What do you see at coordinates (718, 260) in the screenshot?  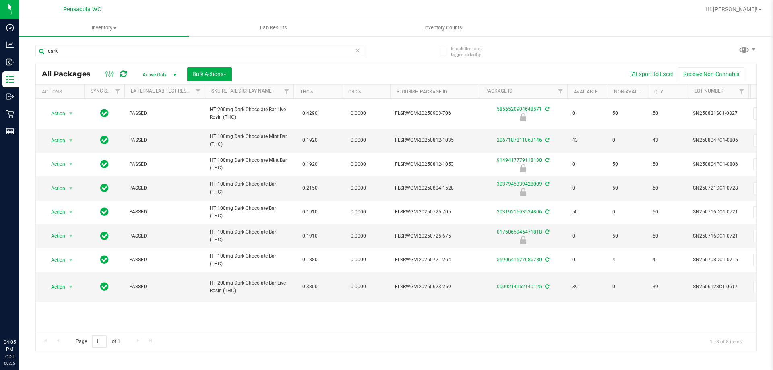 I see `span: SN250708DC1-0715` at bounding box center [718, 260].